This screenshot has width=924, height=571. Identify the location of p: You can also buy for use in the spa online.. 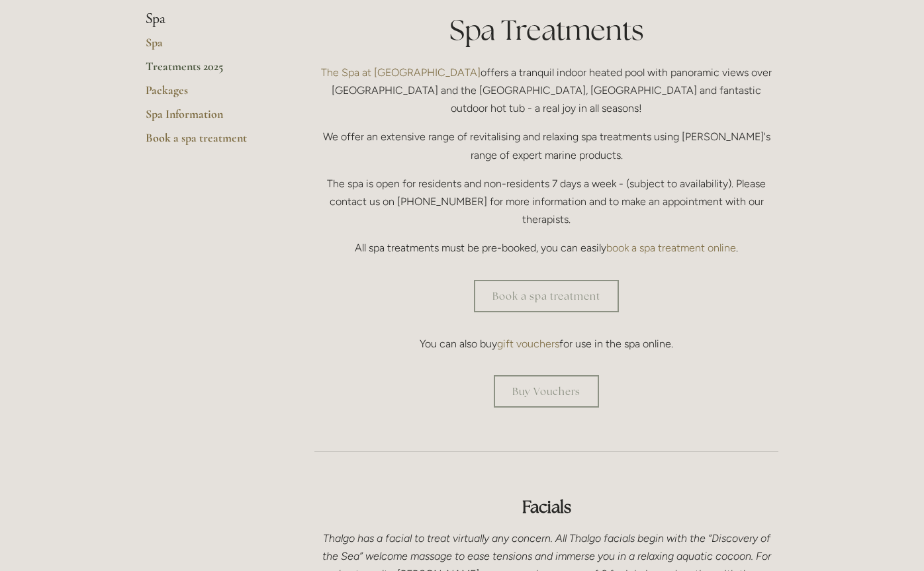
(546, 344).